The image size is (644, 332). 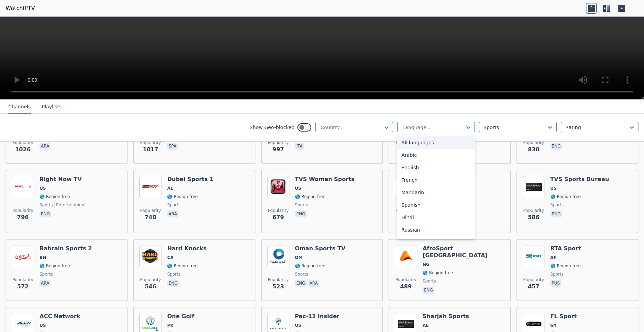 What do you see at coordinates (278, 287) in the screenshot?
I see `span: 523` at bounding box center [278, 287].